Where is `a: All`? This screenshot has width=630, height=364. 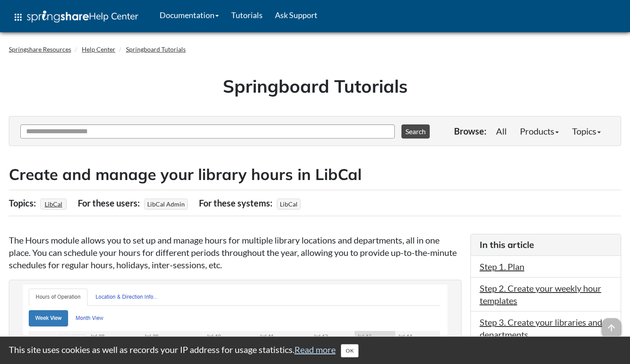
a: All is located at coordinates (501, 131).